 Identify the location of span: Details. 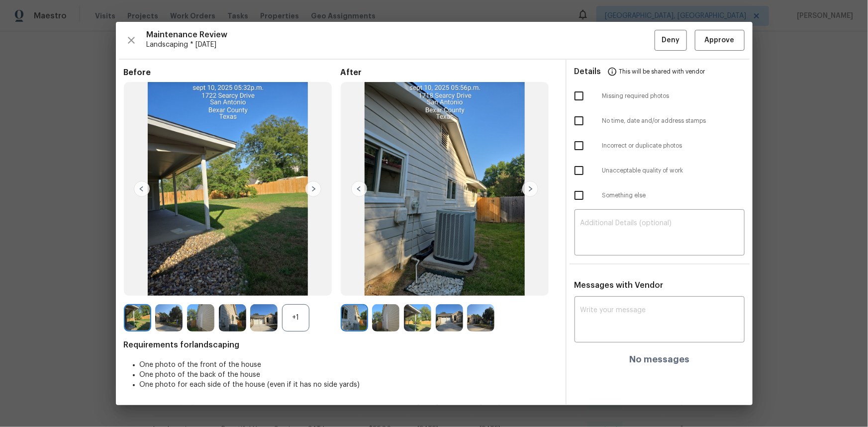
(588, 72).